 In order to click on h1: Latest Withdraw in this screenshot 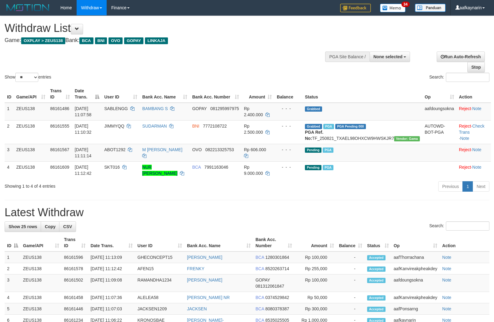, I will do `click(247, 212)`.